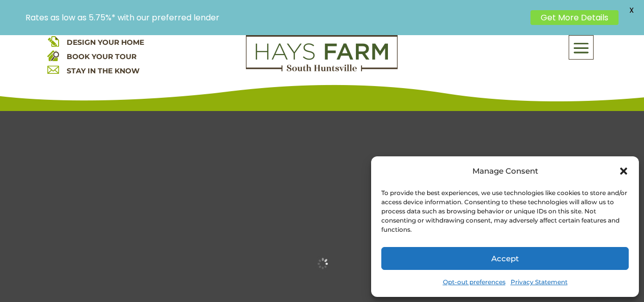  I want to click on img: book your home tour, so click(53, 55).